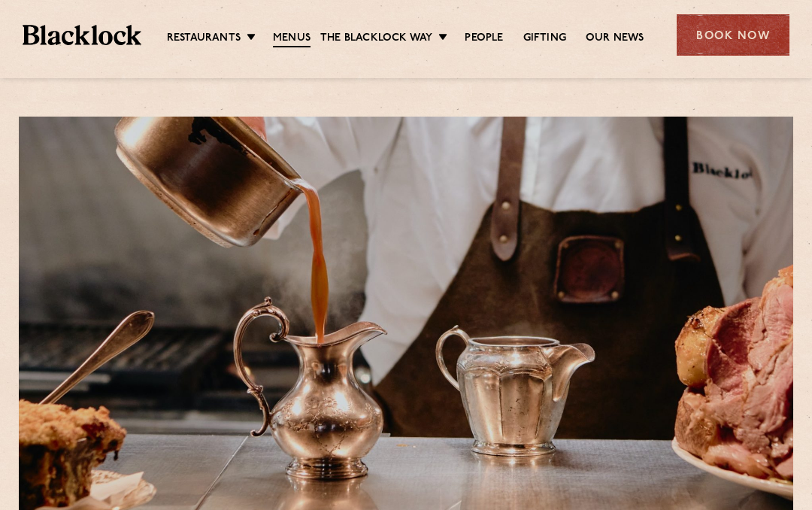 The height and width of the screenshot is (510, 812). Describe the element at coordinates (376, 39) in the screenshot. I see `a: The Blacklock Way` at that location.